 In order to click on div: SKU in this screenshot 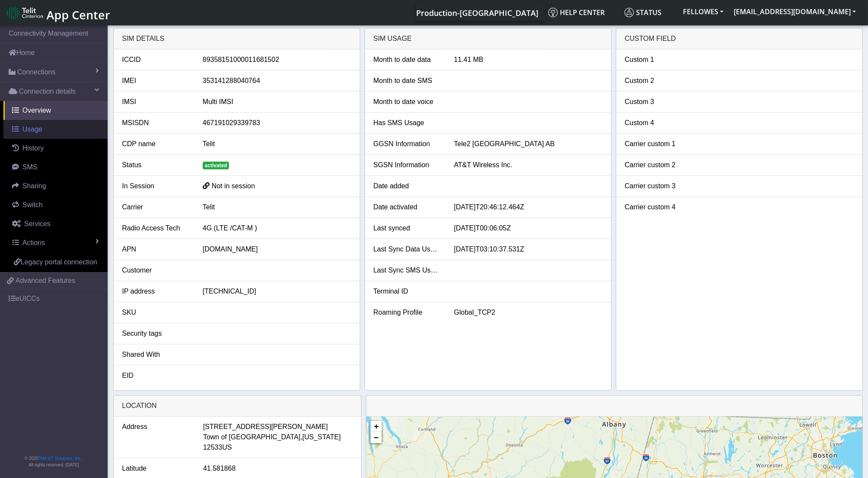, I will do `click(156, 313)`.